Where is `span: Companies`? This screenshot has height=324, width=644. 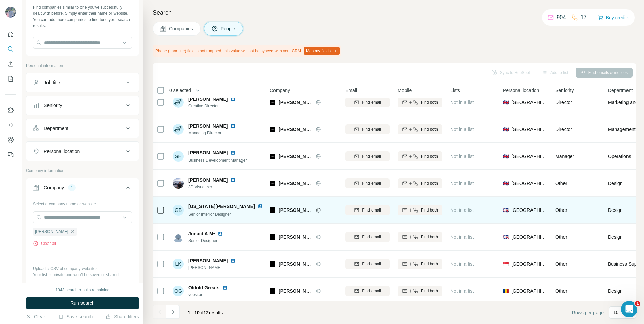
span: Companies is located at coordinates (181, 29).